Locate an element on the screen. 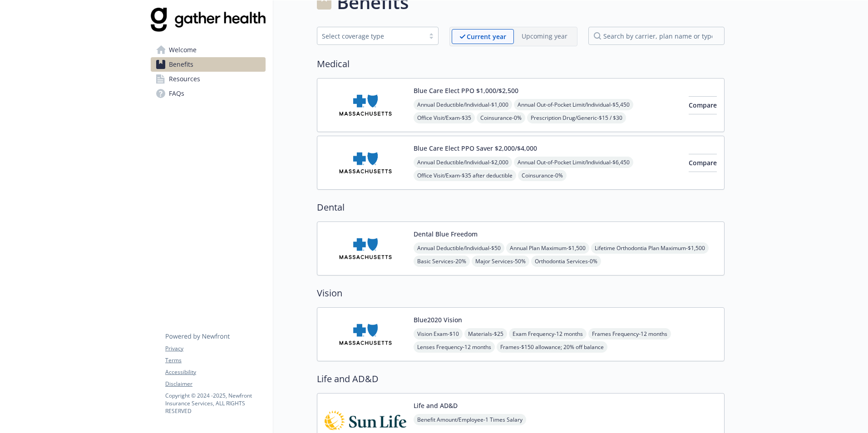  span: Lenses Frequency - 12 months is located at coordinates (454, 347).